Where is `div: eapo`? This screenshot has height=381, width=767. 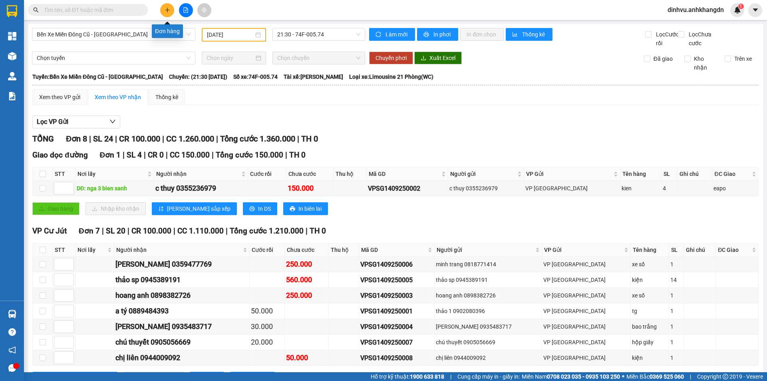 div: eapo is located at coordinates (735, 188).